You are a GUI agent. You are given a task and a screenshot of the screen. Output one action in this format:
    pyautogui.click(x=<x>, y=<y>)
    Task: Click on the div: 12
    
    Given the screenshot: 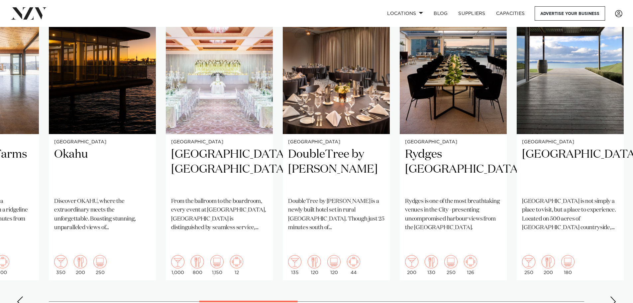 What is the action you would take?
    pyautogui.click(x=237, y=265)
    